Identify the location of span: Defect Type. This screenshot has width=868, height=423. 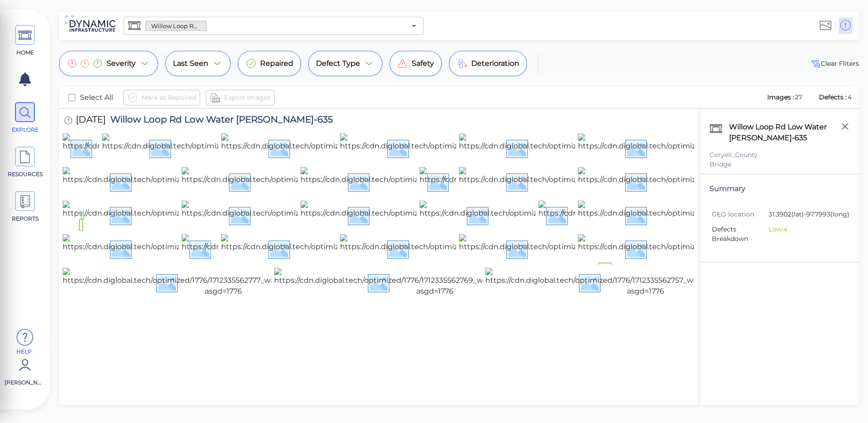
(338, 64).